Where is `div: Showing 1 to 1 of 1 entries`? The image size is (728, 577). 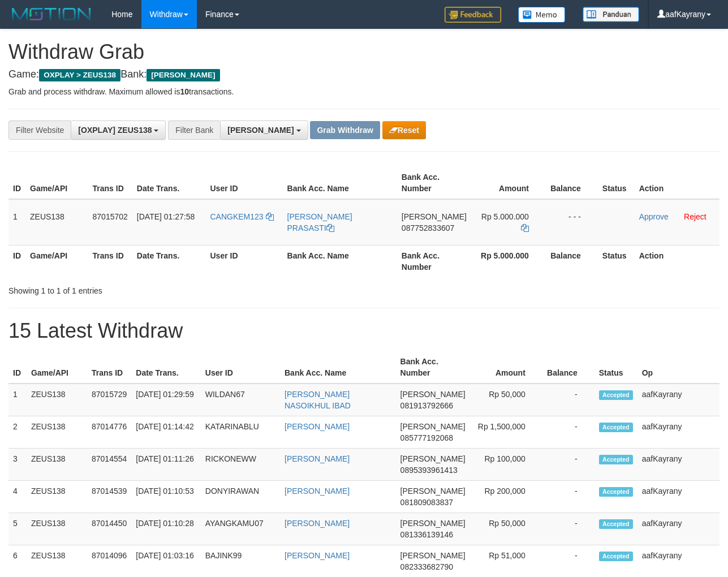 div: Showing 1 to 1 of 1 entries is located at coordinates (152, 288).